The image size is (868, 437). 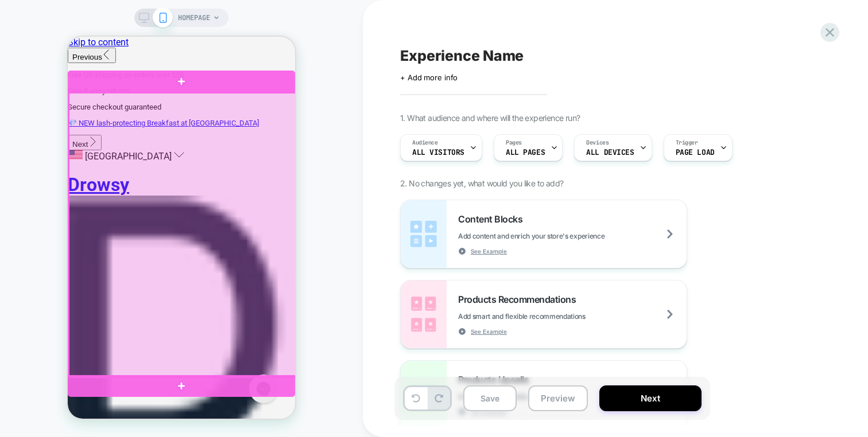 What do you see at coordinates (558, 398) in the screenshot?
I see `button: Preview` at bounding box center [558, 398].